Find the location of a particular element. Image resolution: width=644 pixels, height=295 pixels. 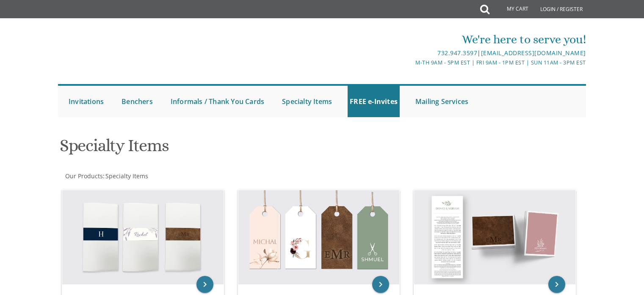

a: Our Products is located at coordinates (83, 176).